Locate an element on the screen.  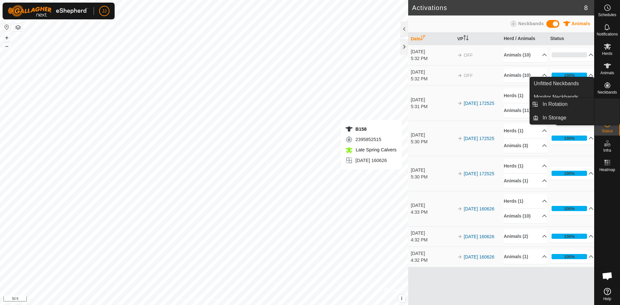
span: Unfitted Neckbands is located at coordinates (556, 84).